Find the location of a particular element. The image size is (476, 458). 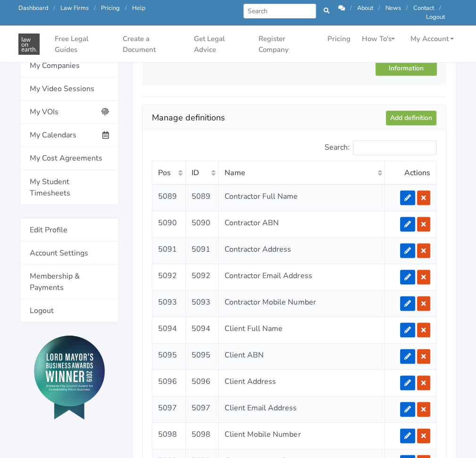

a: My Cost Agreements is located at coordinates (70, 158).